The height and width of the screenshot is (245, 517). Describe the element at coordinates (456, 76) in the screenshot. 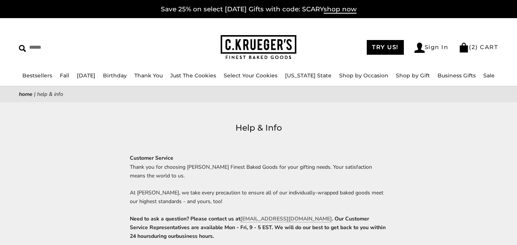

I see `a: Business Gifts` at that location.